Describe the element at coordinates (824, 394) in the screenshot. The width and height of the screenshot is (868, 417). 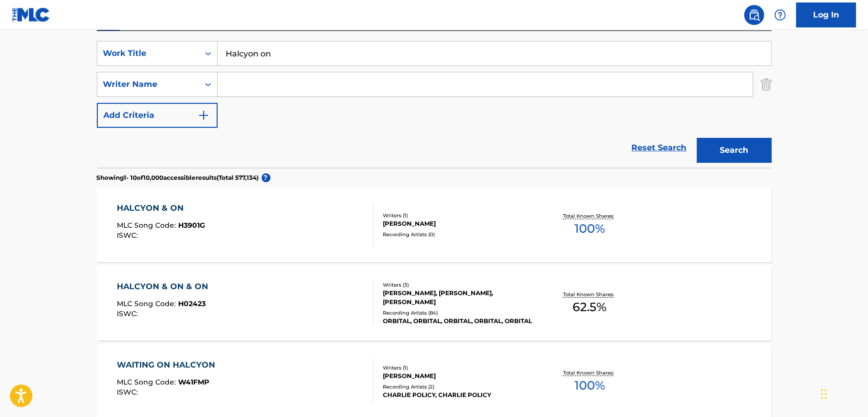
I see `div: Drag` at that location.